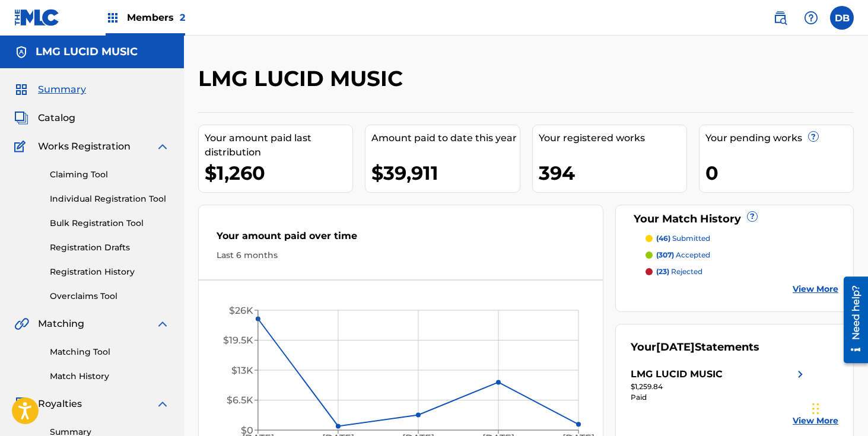 Image resolution: width=868 pixels, height=436 pixels. Describe the element at coordinates (110, 223) in the screenshot. I see `a: Bulk Registration Tool` at that location.